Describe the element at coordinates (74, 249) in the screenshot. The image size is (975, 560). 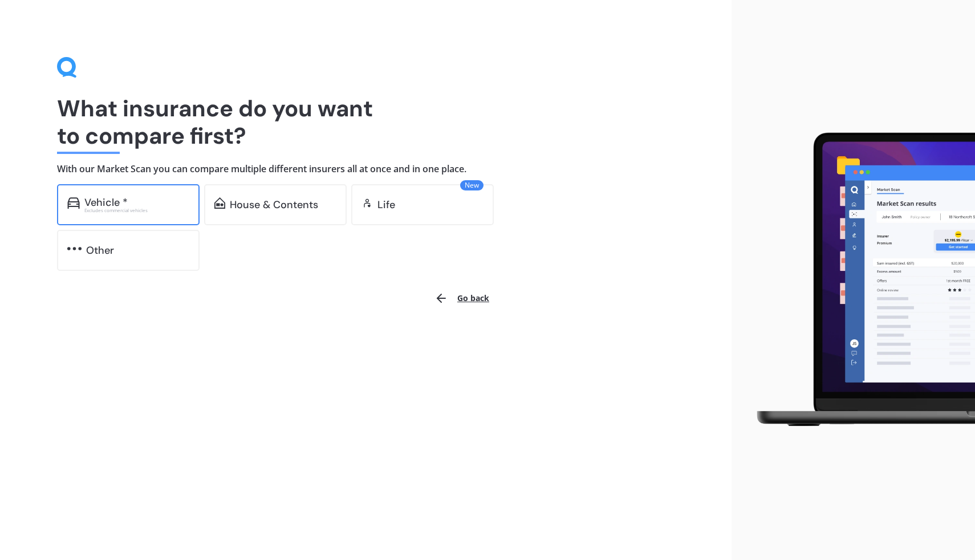
I see `img: other.81dba5aafe580aa69f38.svg` at that location.